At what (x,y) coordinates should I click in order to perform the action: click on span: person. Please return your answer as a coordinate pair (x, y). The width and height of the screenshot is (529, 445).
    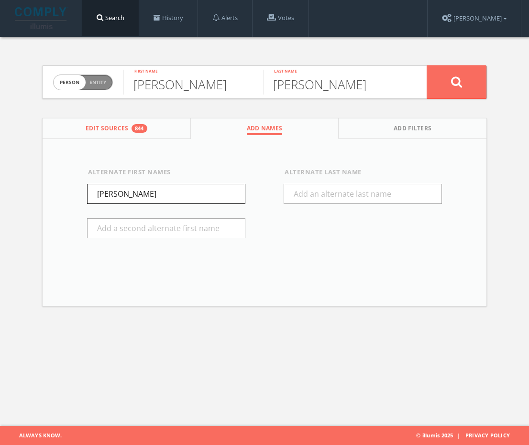
    Looking at the image, I should click on (69, 82).